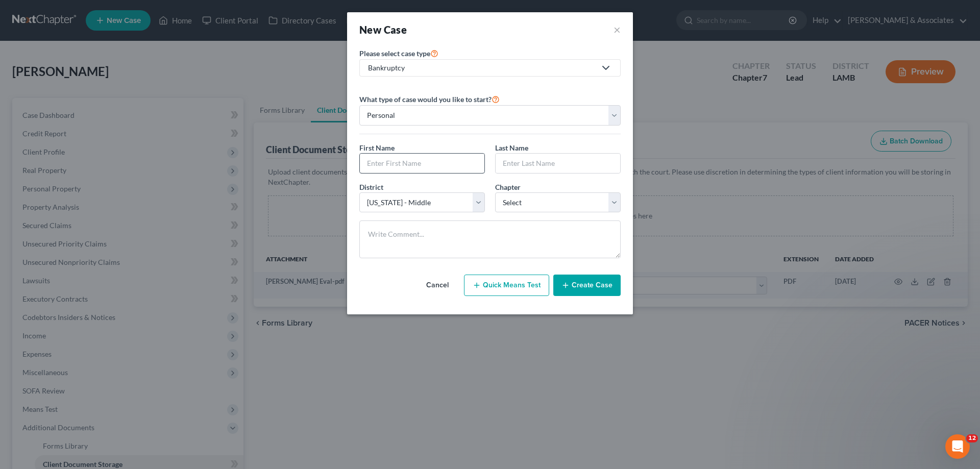  Describe the element at coordinates (376, 147) in the screenshot. I see `span: First Name` at that location.